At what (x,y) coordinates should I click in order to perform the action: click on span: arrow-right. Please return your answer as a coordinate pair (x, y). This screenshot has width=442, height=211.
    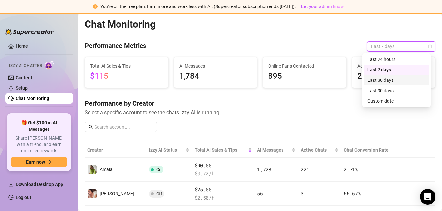
    Looking at the image, I should click on (50, 162).